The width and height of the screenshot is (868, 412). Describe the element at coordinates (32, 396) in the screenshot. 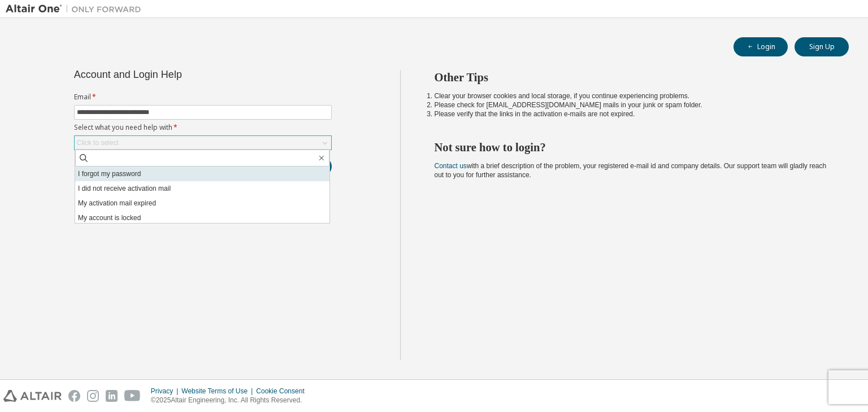

I see `img: altair_logo.svg` at that location.